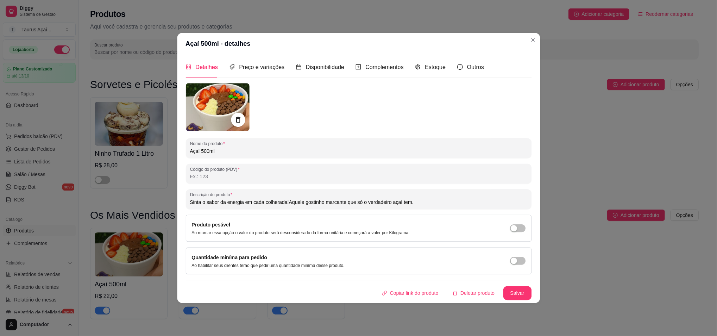  Describe the element at coordinates (533, 40) in the screenshot. I see `button: Close` at that location.